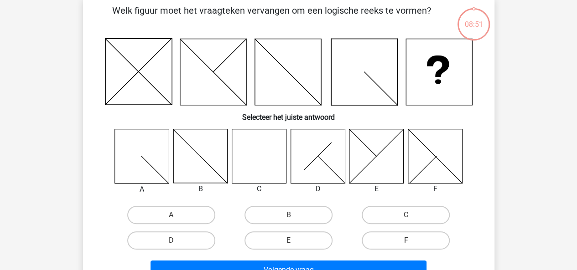 The height and width of the screenshot is (270, 577). Describe the element at coordinates (435, 189) in the screenshot. I see `div: F` at that location.